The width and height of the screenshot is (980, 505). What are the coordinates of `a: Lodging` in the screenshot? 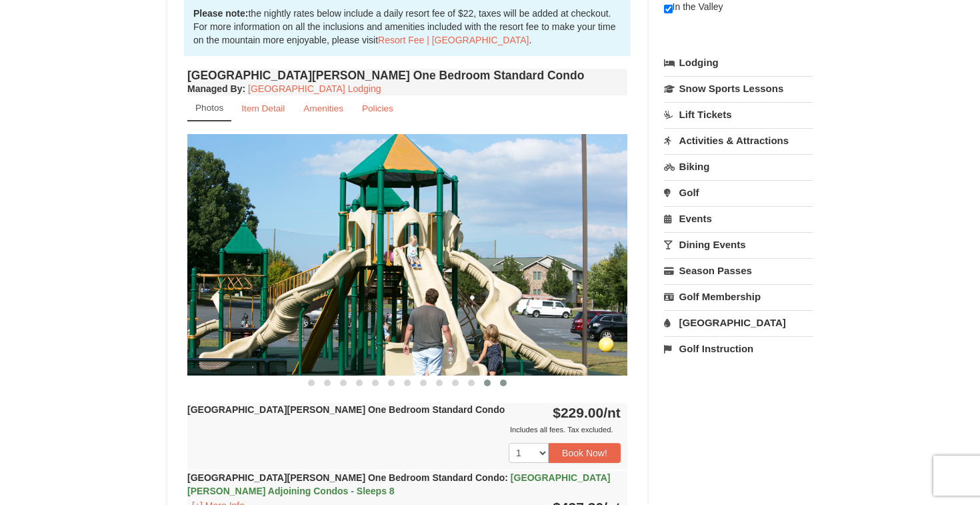 It's located at (738, 63).